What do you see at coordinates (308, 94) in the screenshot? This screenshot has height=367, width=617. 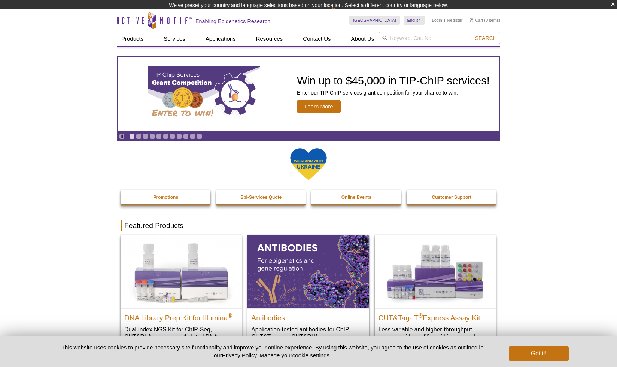 I see `article: TIP-ChIP Services Grant Competition` at bounding box center [308, 94].